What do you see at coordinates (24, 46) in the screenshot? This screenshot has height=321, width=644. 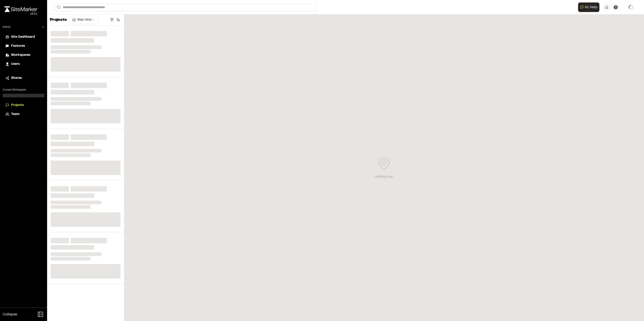 I see `a: Features` at bounding box center [24, 46].